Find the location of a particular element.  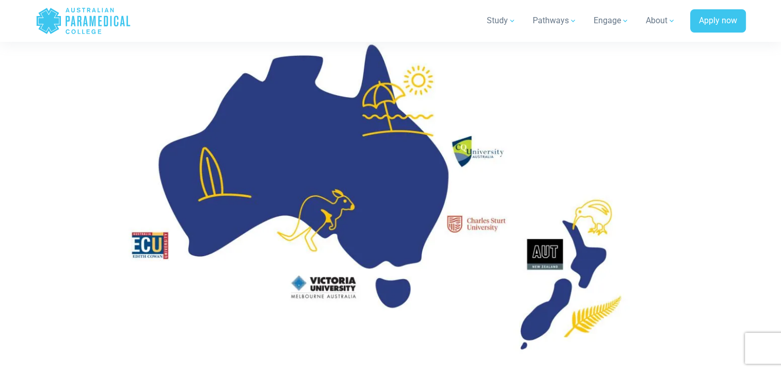

a: About is located at coordinates (661, 21).